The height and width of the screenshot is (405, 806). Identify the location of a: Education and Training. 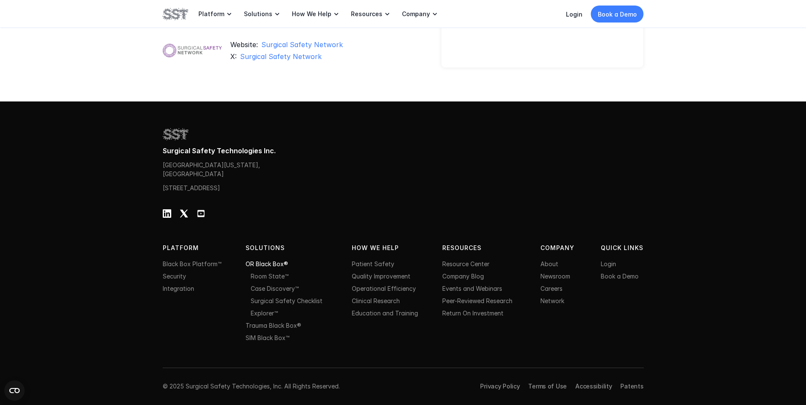
(385, 313).